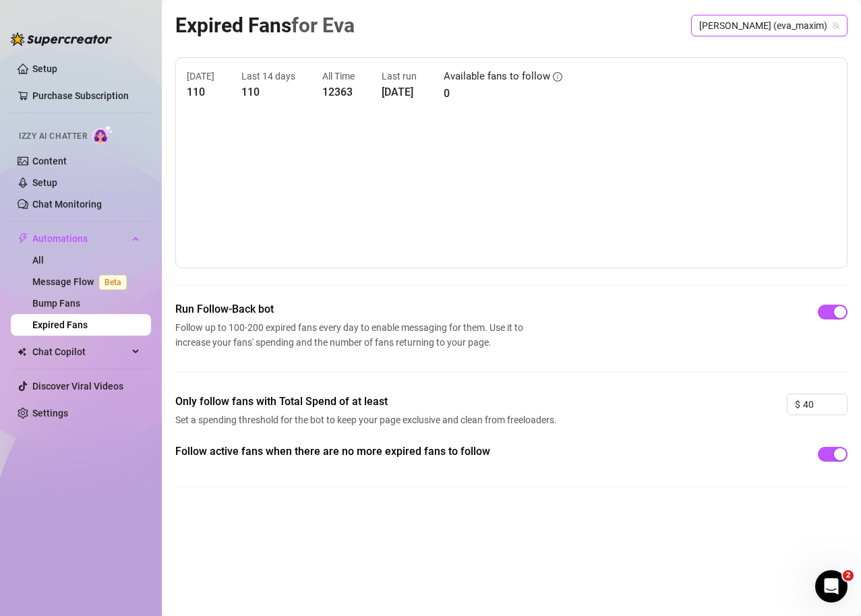 The height and width of the screenshot is (616, 861). Describe the element at coordinates (268, 76) in the screenshot. I see `article: Last 14 days` at that location.